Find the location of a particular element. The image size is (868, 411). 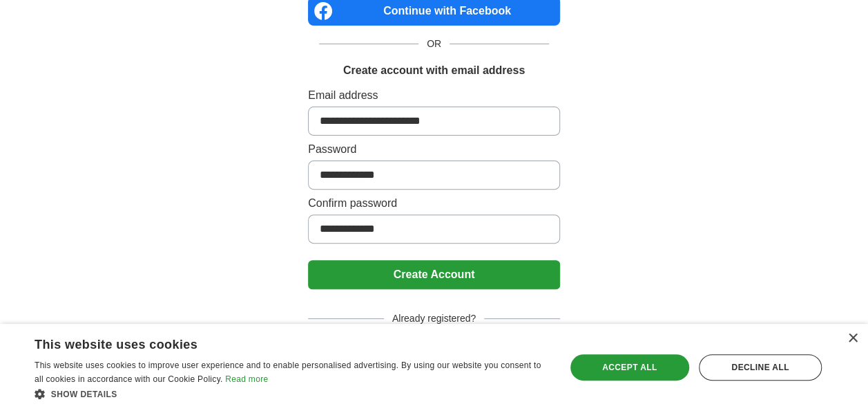

div: This website uses cookies is located at coordinates (275, 342).